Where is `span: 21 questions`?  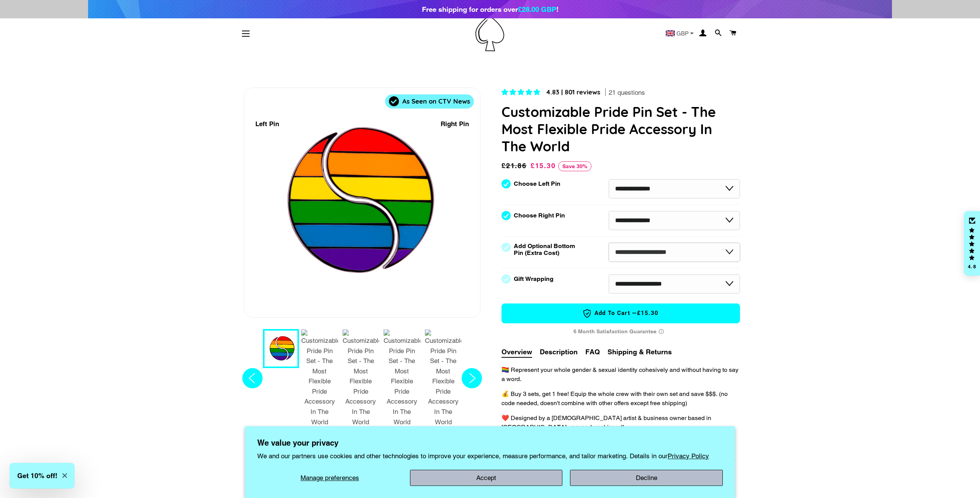 span: 21 questions is located at coordinates (627, 93).